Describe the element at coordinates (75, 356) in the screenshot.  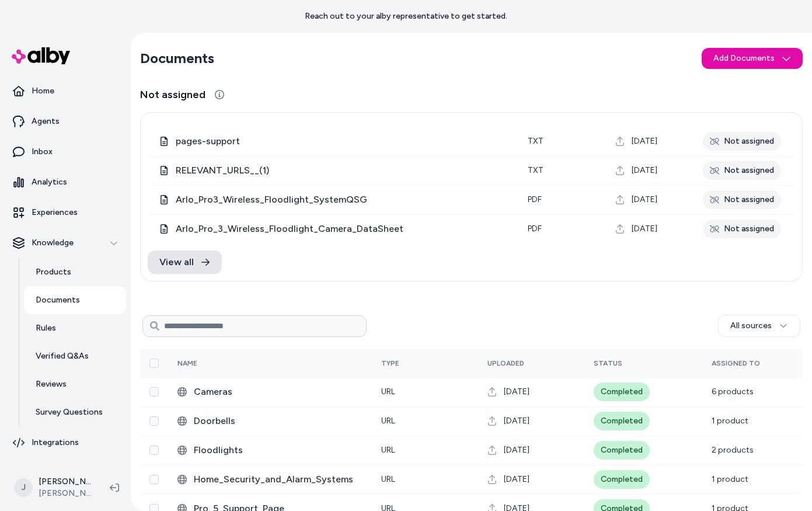
I see `a: Verified Q&As` at that location.